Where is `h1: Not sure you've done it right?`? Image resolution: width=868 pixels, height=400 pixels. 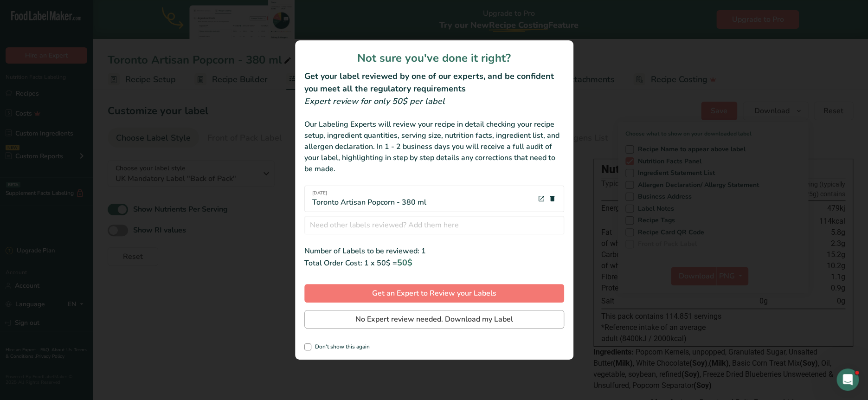
h1: Not sure you've done it right? is located at coordinates (434, 58).